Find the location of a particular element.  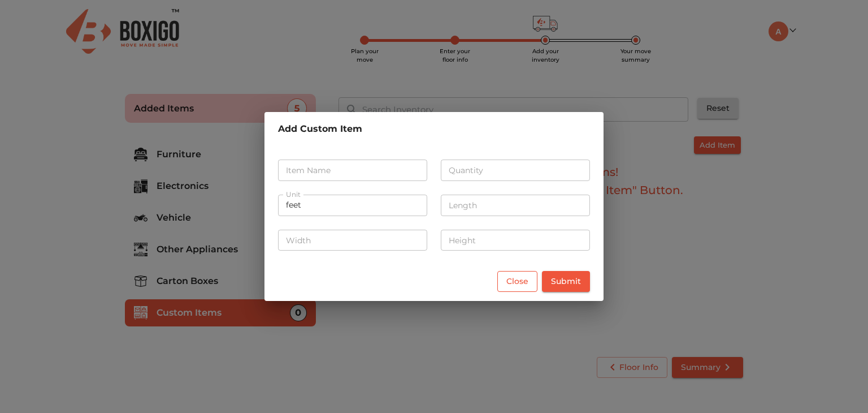

input: Length is located at coordinates (516, 205).